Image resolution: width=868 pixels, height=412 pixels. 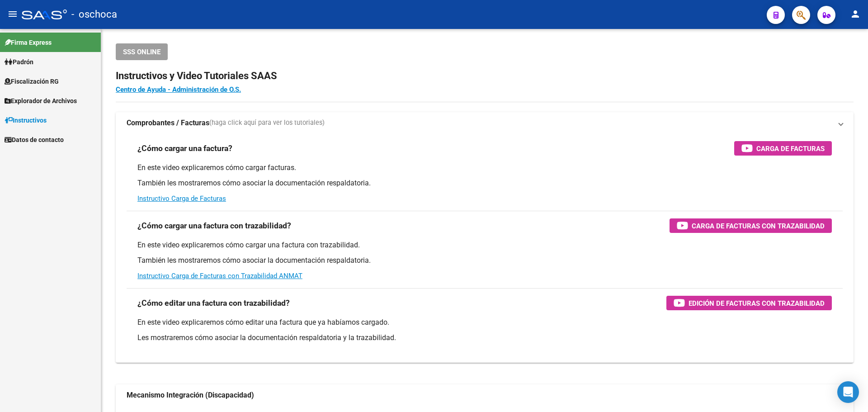 I want to click on p: En este video explicaremos cómo editar una factura que ya habíamos cargado., so click(x=484, y=322).